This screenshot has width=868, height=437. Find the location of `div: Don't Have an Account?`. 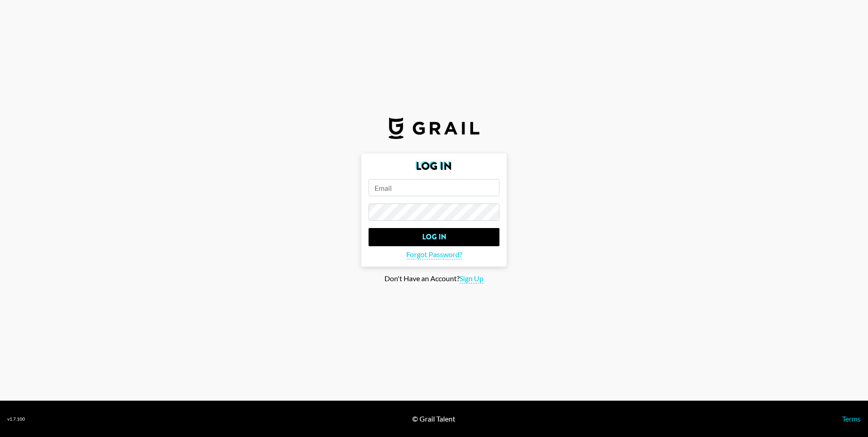

div: Don't Have an Account? is located at coordinates (434, 278).